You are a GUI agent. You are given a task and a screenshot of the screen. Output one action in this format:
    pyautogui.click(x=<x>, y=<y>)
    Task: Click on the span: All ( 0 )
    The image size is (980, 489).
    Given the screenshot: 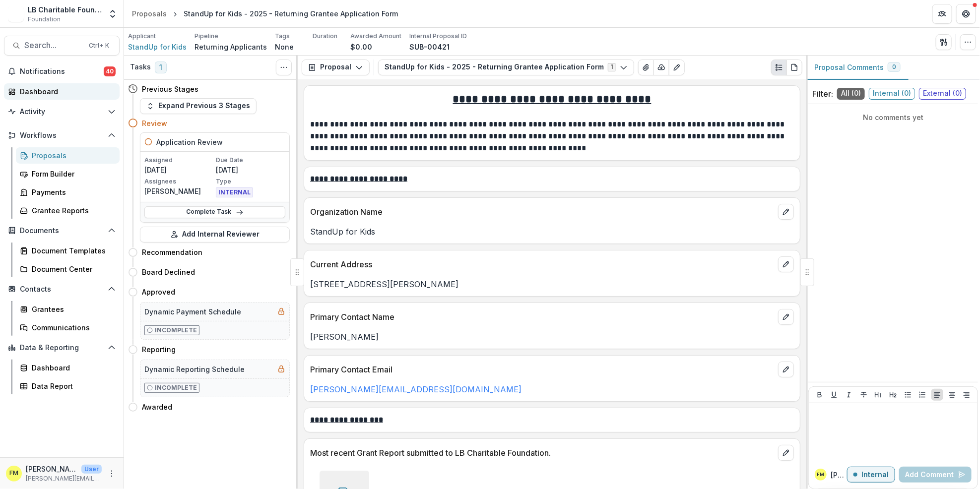 What is the action you would take?
    pyautogui.click(x=851, y=94)
    